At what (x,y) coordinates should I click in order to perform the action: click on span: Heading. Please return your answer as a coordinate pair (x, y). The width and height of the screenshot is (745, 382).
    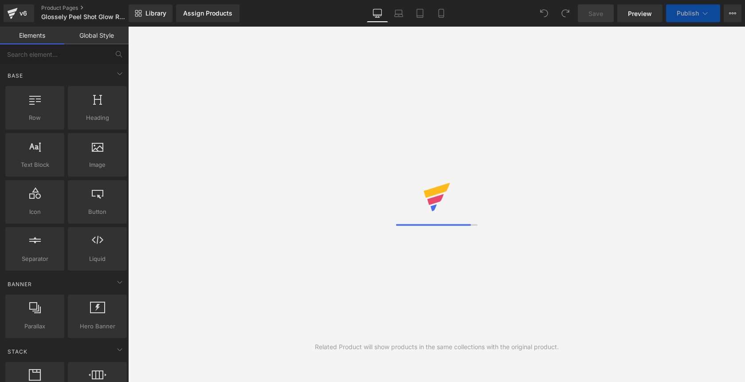
    Looking at the image, I should click on (97, 117).